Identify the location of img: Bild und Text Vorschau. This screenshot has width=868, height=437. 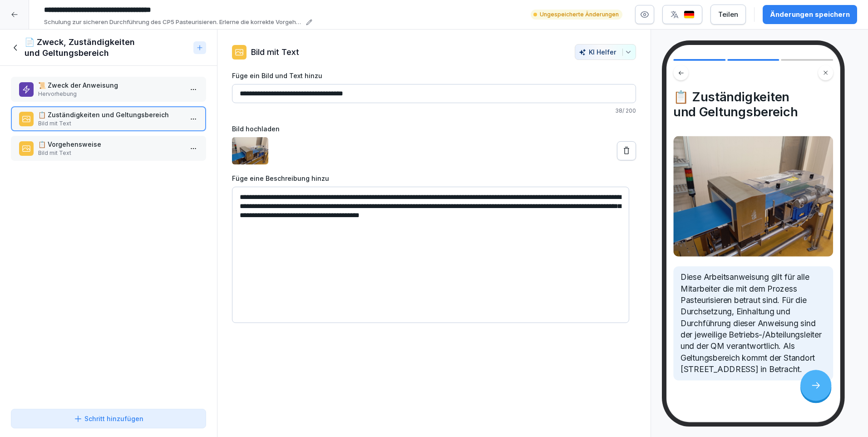
(753, 196).